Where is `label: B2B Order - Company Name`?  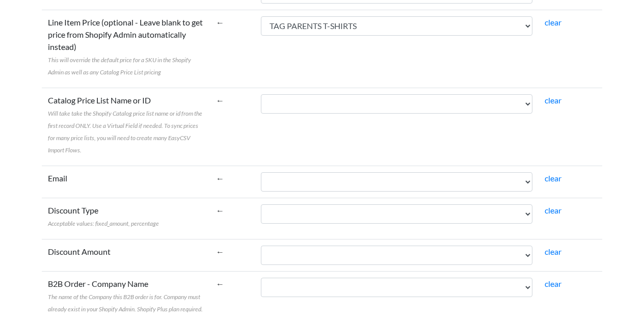
label: B2B Order - Company Name is located at coordinates (126, 296).